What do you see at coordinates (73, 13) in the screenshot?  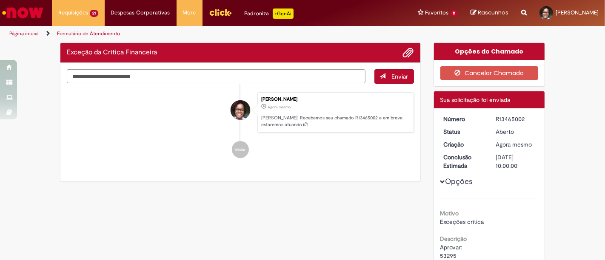 I see `span: Requisições` at bounding box center [73, 13].